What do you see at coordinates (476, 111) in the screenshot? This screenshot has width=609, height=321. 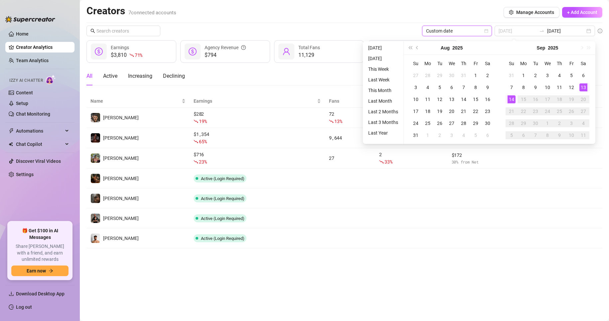 I see `div: 22` at bounding box center [476, 111].